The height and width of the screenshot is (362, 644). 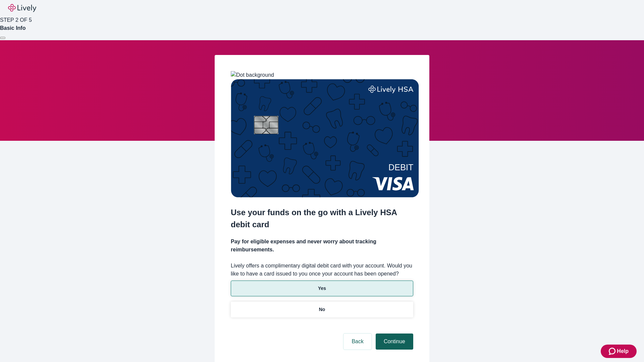 What do you see at coordinates (322, 309) in the screenshot?
I see `p: No` at bounding box center [322, 309].